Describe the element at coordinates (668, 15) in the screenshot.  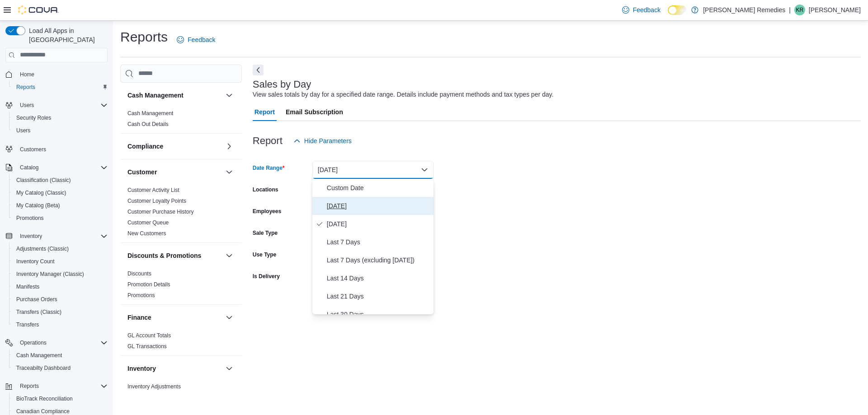
I see `span: Dark Mode` at that location.